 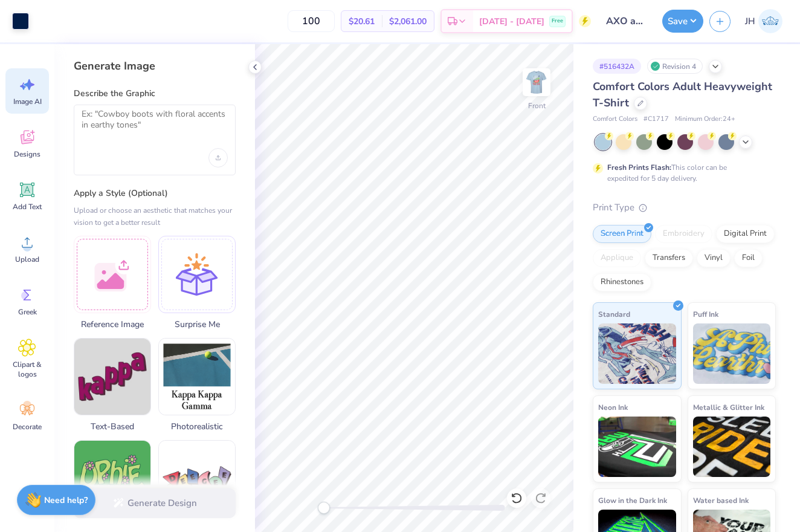 What do you see at coordinates (557, 21) in the screenshot?
I see `span: Free` at bounding box center [557, 21].